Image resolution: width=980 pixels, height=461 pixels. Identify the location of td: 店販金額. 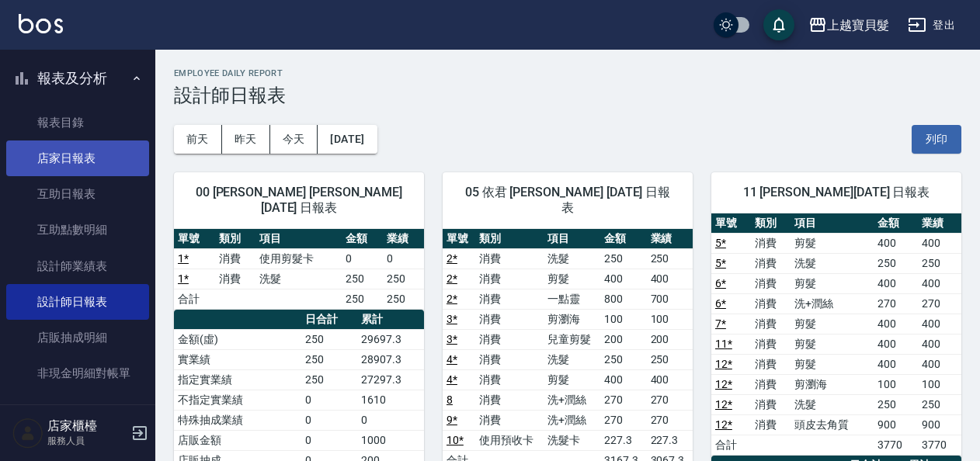
(237, 441).